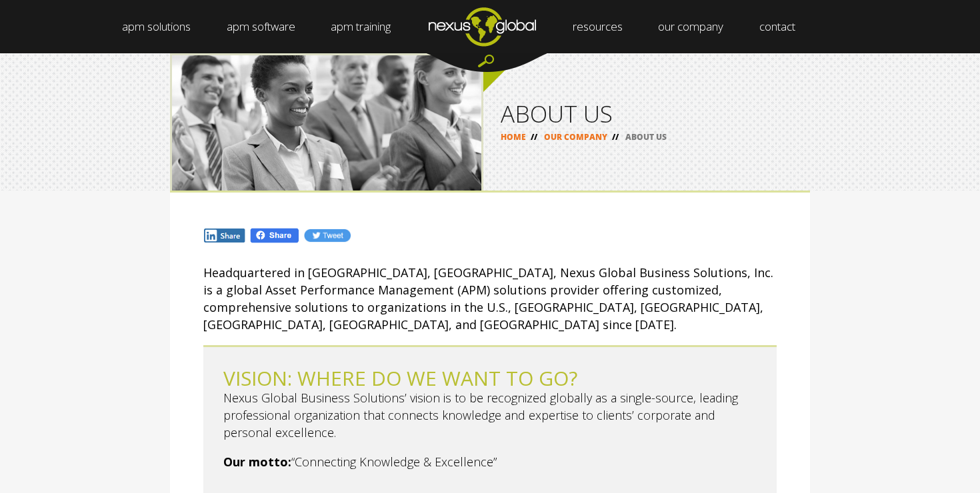 This screenshot has width=980, height=493. I want to click on img: Fb.png, so click(275, 235).